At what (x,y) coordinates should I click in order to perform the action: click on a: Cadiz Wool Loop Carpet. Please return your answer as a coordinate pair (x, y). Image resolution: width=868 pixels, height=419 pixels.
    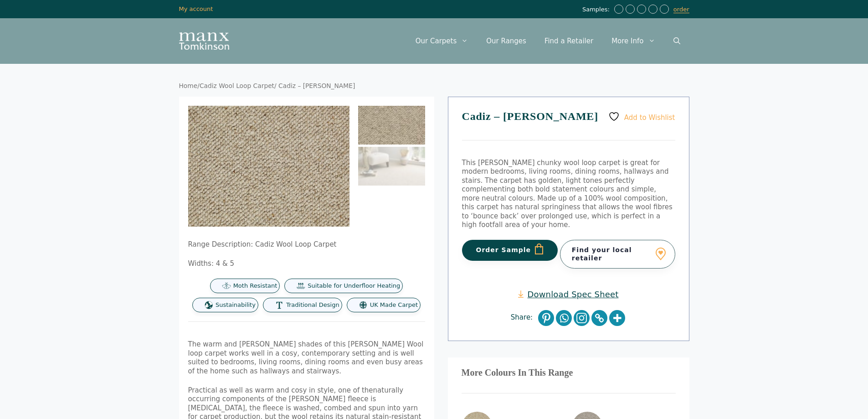
    Looking at the image, I should click on (237, 86).